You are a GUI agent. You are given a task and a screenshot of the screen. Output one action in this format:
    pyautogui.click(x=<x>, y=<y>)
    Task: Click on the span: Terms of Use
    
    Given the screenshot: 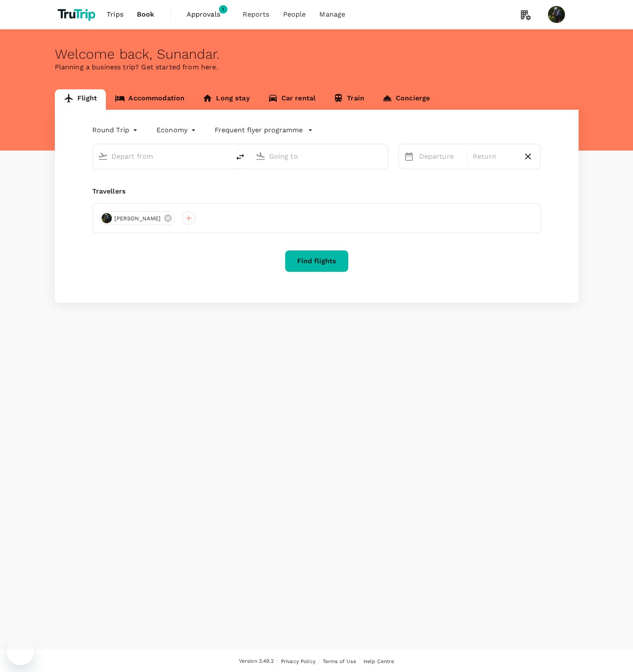 What is the action you would take?
    pyautogui.click(x=340, y=661)
    